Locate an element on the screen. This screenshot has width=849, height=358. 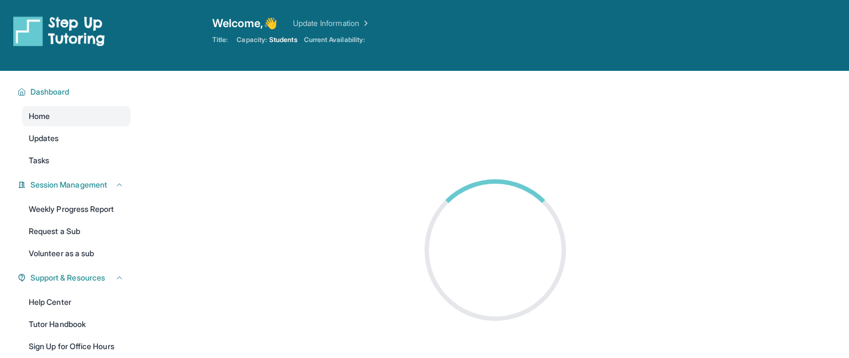
span: Support & Resources is located at coordinates (67, 278).